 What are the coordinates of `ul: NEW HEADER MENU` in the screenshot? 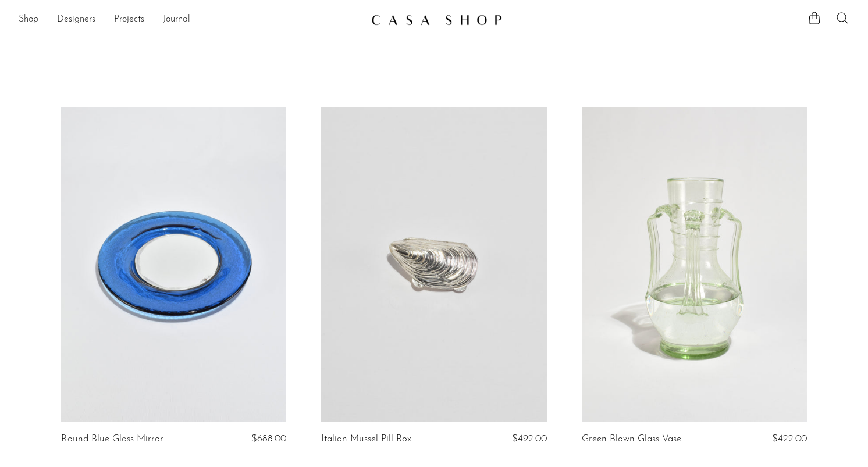 It's located at (190, 20).